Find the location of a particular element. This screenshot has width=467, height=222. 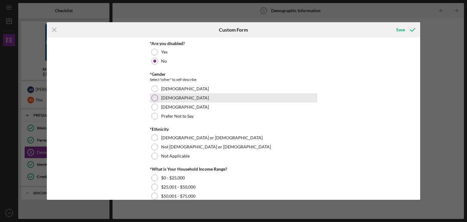

label: $0 - $25,000 is located at coordinates (173, 178).